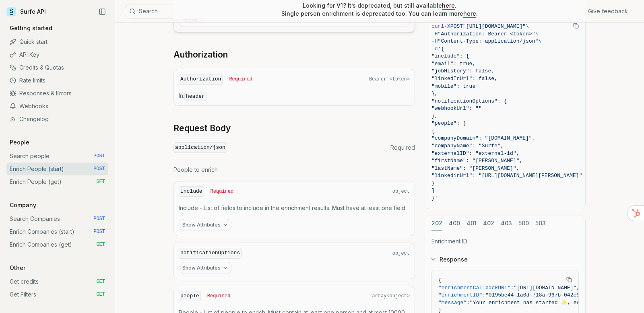  What do you see at coordinates (200, 148) in the screenshot?
I see `code: application/json` at bounding box center [200, 148].